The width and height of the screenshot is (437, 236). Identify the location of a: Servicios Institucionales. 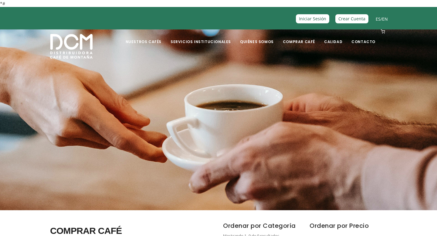
(201, 37).